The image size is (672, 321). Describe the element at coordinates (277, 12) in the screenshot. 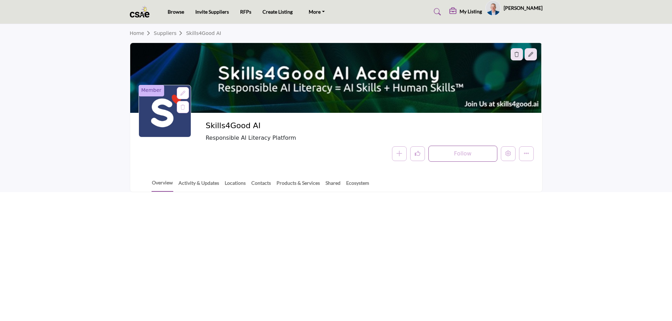

I see `a: Create Listing` at that location.